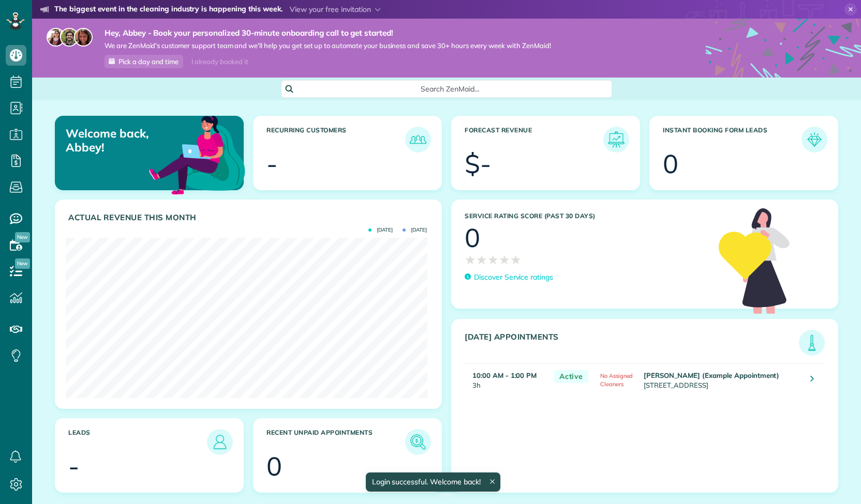 The width and height of the screenshot is (861, 504). Describe the element at coordinates (327, 33) in the screenshot. I see `strong: Hey, Abbey - Book your personalized 30-minute onboarding call to get started!` at that location.